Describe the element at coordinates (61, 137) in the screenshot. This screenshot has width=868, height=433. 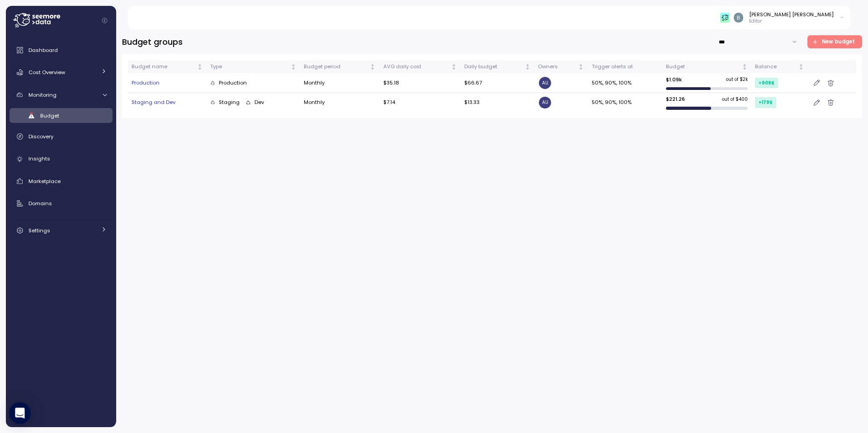
I see `a: Discovery` at that location.